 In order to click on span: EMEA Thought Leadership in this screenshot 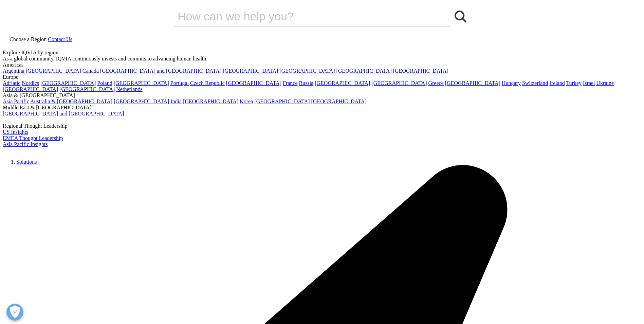, I will do `click(33, 138)`.